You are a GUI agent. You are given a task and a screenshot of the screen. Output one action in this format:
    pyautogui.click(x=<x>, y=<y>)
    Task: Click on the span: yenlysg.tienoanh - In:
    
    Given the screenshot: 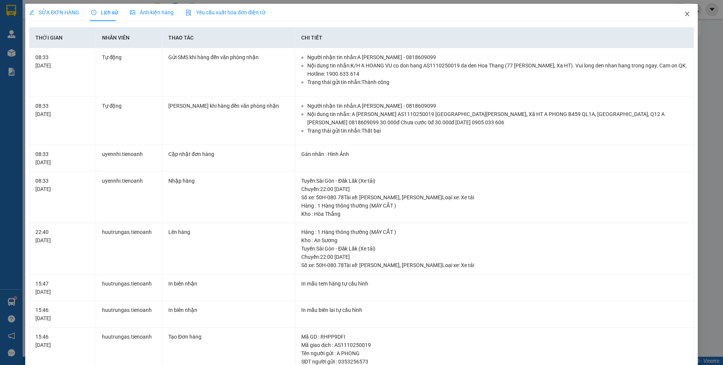 What is the action you would take?
    pyautogui.click(x=67, y=35)
    